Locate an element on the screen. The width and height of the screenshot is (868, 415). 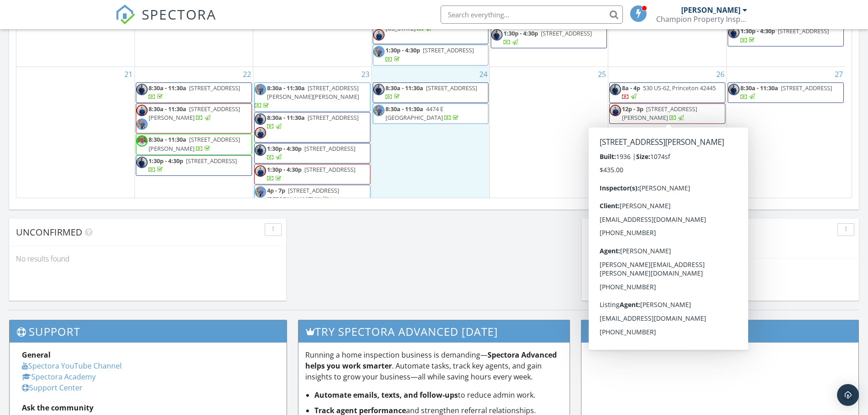
h3: Latest Updates is located at coordinates (720, 332).